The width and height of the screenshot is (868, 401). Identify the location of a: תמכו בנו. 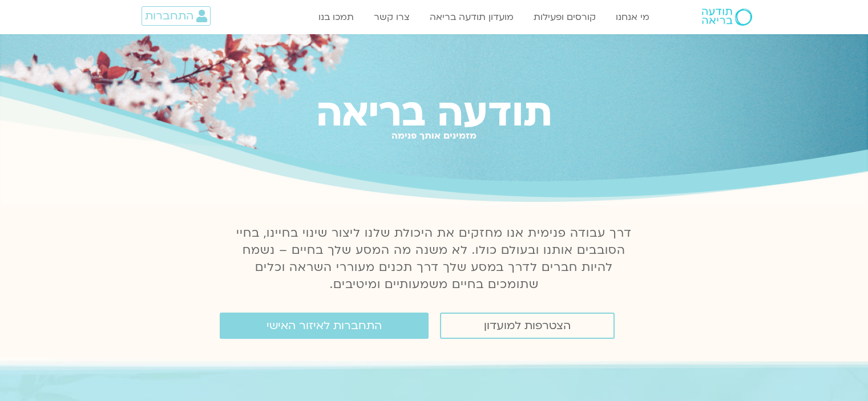
(336, 17).